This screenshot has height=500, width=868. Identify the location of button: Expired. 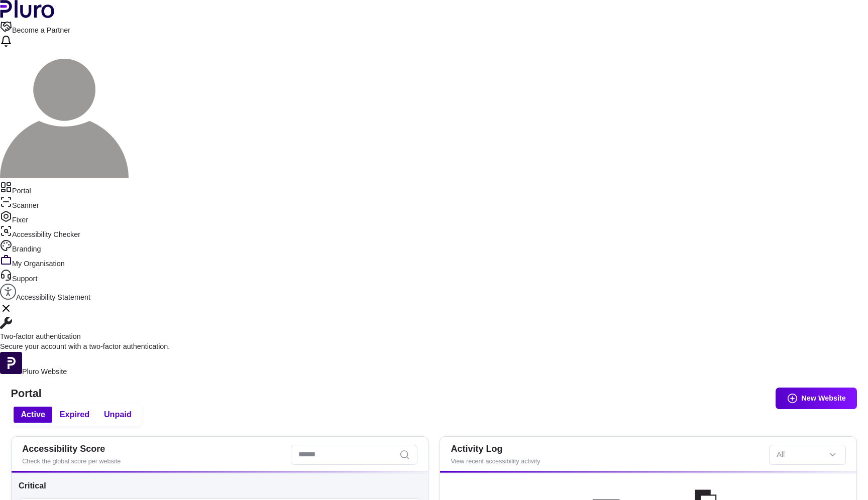
(74, 415).